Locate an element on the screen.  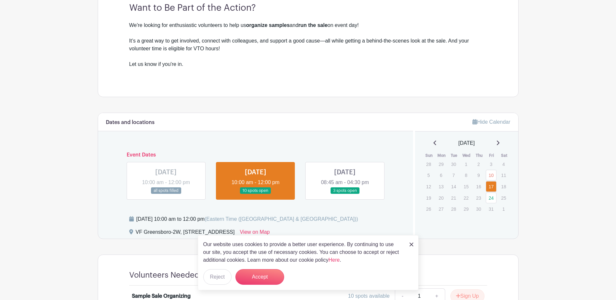
div: We're looking for enthusiastic volunteers to help us and on event day! It’s a great way to get in... is located at coordinates (308, 41).